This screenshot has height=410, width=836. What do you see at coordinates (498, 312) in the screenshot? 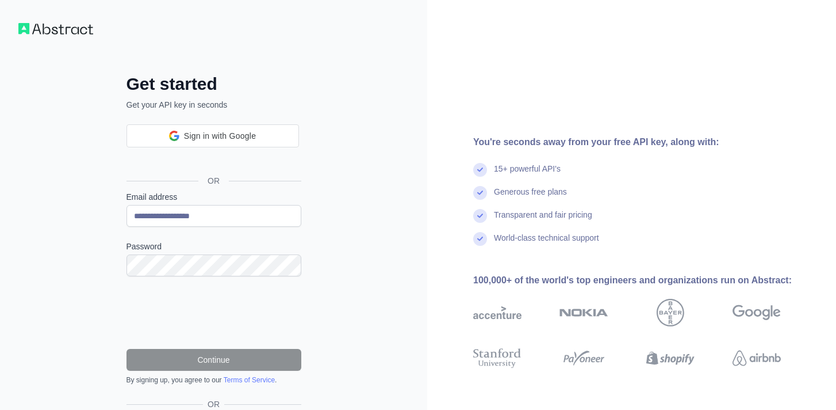
I see `img: accenture` at bounding box center [498, 312].